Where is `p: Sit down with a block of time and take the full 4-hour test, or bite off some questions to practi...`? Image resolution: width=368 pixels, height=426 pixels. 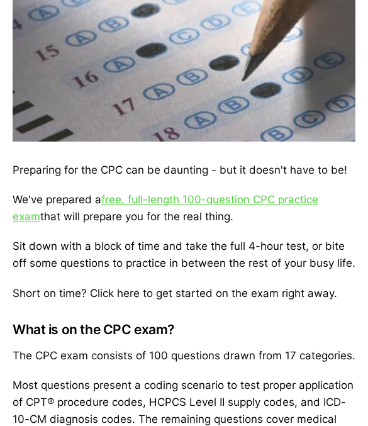
p: Sit down with a block of time and take the full 4-hour test, or bite off some questions to practi... is located at coordinates (184, 255).